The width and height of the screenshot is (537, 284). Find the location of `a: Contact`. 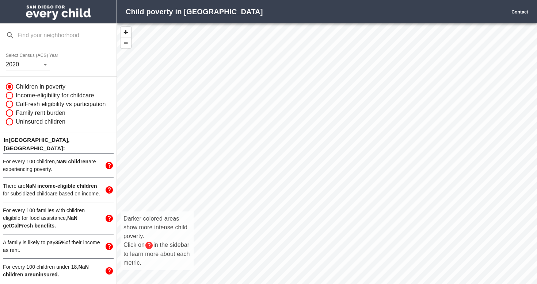

a: Contact is located at coordinates (519, 12).